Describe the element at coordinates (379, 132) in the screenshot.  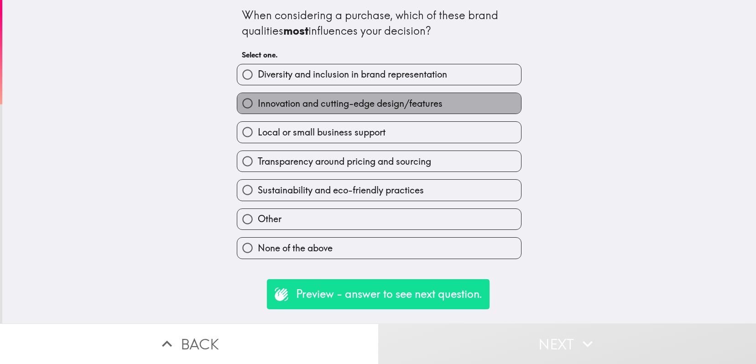
I see `button: Local or small business support` at that location.